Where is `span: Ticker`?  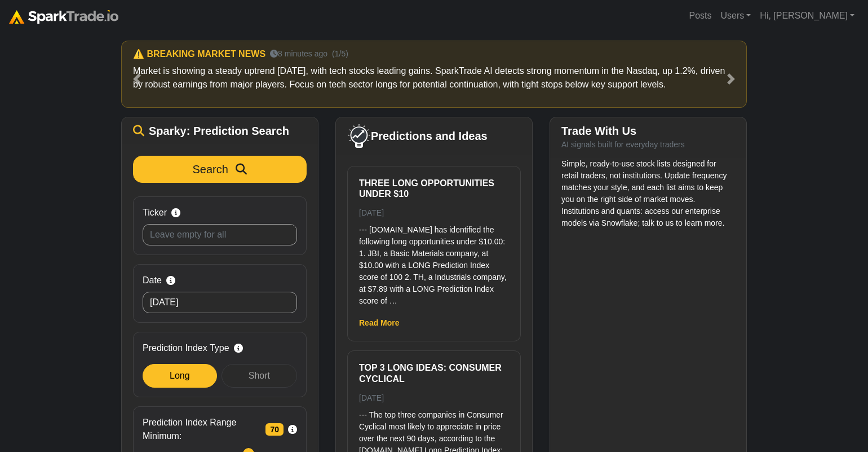
span: Ticker is located at coordinates (154, 213).